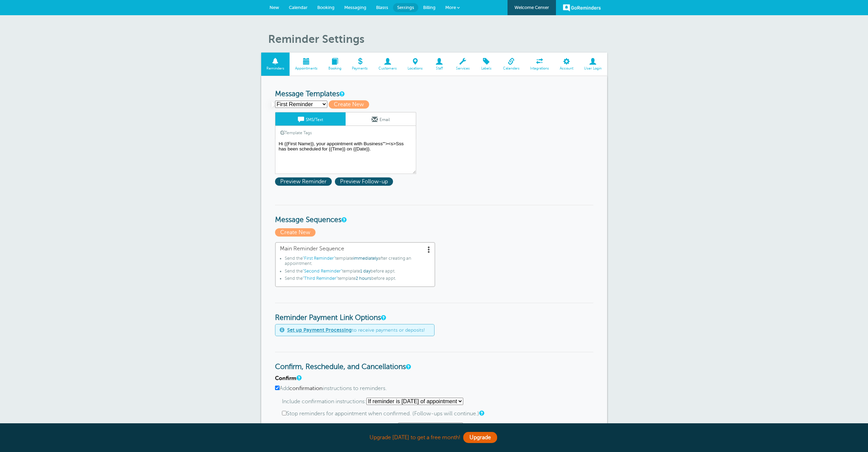  Describe the element at coordinates (450, 7) in the screenshot. I see `span: More` at that location.